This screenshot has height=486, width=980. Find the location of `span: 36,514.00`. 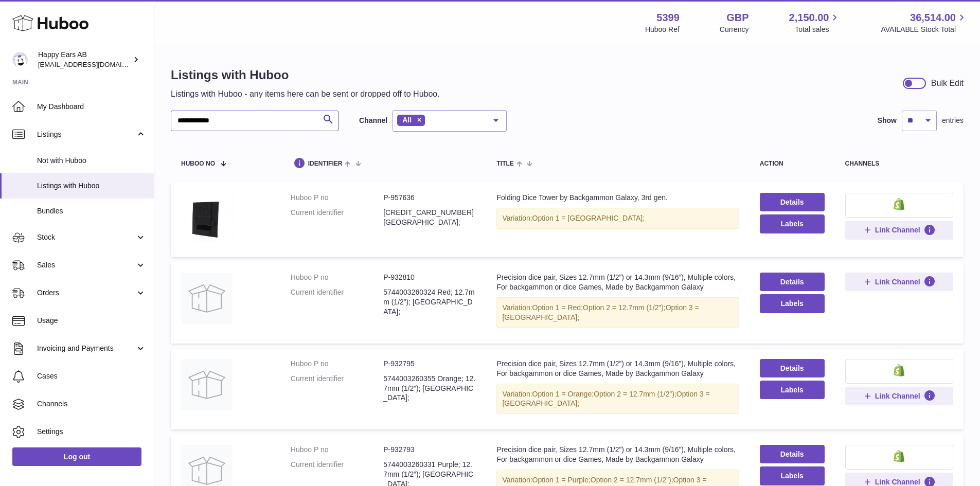

span: 36,514.00 is located at coordinates (933, 17).